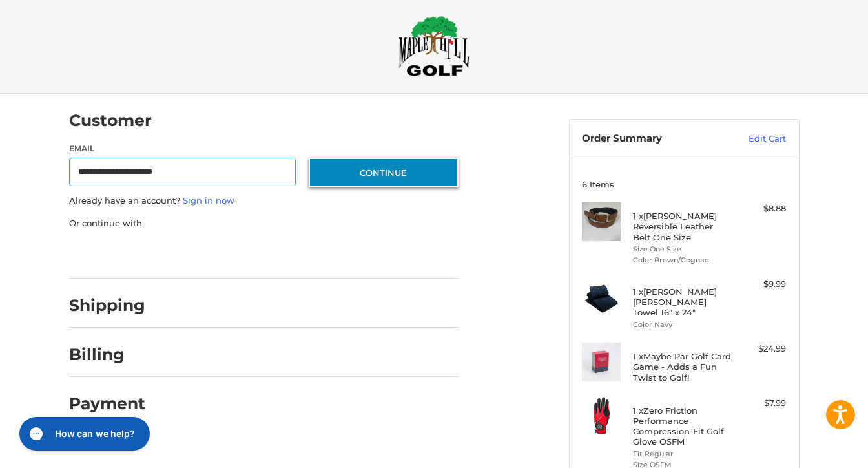 This screenshot has height=468, width=868. Describe the element at coordinates (111, 120) in the screenshot. I see `h2: Customer` at that location.